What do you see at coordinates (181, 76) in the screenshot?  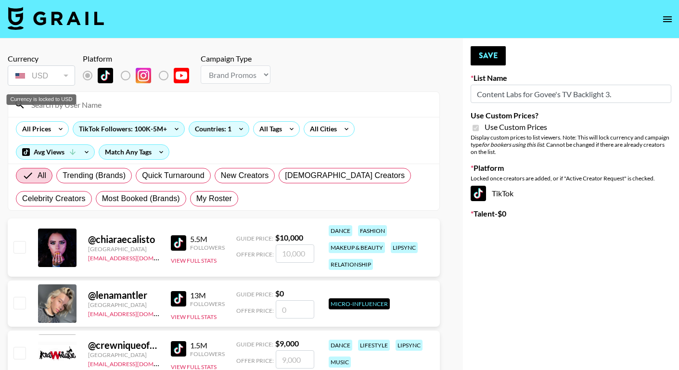 I see `img: YouTube` at bounding box center [181, 76].